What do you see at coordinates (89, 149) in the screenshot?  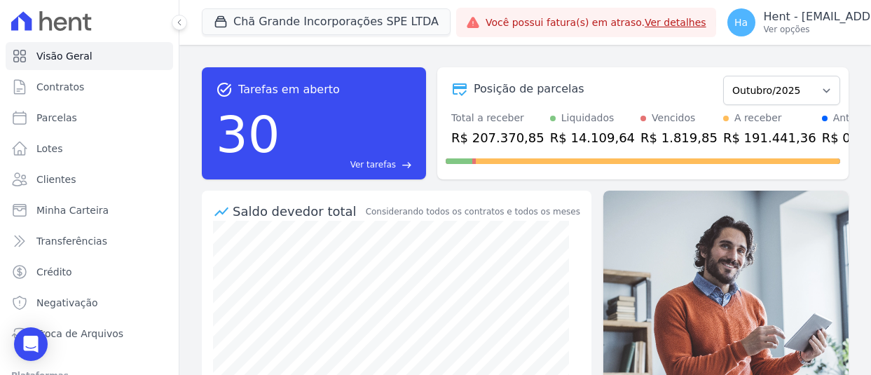 I see `a: Lotes` at bounding box center [89, 149].